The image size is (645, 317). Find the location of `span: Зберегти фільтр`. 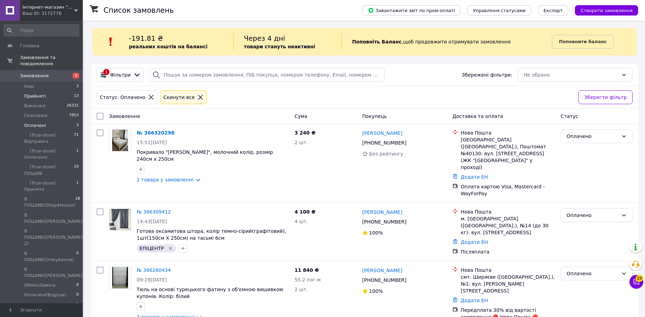

span: Зберегти фільтр is located at coordinates (605, 97).